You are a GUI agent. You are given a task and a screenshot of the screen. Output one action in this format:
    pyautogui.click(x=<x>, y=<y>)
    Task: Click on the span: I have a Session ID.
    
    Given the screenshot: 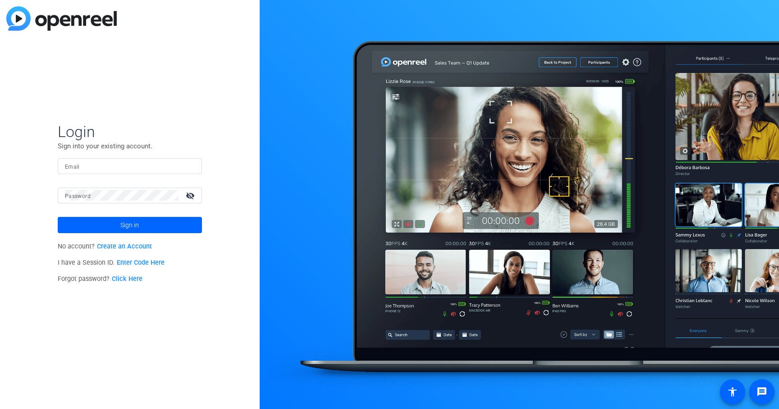 What is the action you would take?
    pyautogui.click(x=111, y=262)
    